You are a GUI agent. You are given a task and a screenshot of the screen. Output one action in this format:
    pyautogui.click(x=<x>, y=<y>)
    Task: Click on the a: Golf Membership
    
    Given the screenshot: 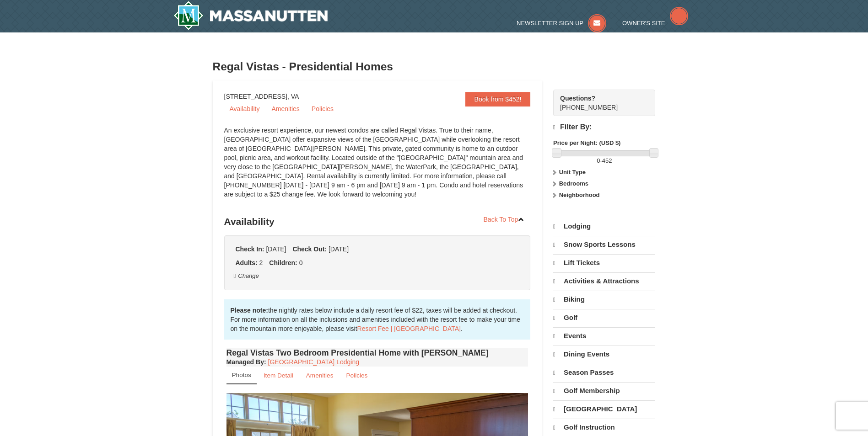 What is the action you would take?
    pyautogui.click(x=604, y=391)
    